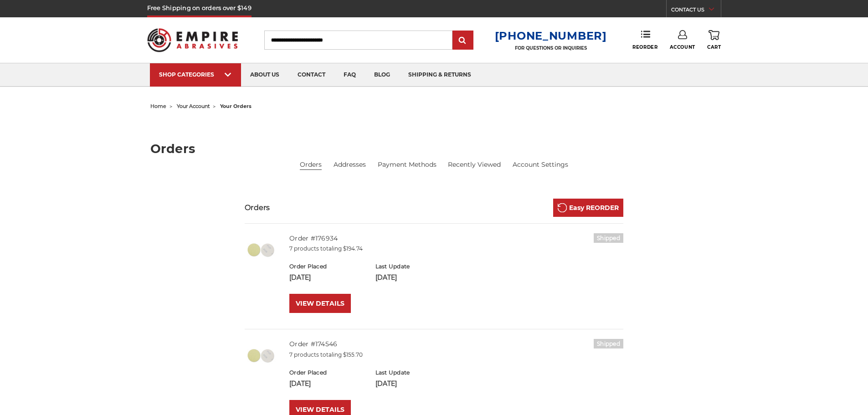 Image resolution: width=868 pixels, height=415 pixels. What do you see at coordinates (312, 344) in the screenshot?
I see `a: Order #174546` at bounding box center [312, 344].